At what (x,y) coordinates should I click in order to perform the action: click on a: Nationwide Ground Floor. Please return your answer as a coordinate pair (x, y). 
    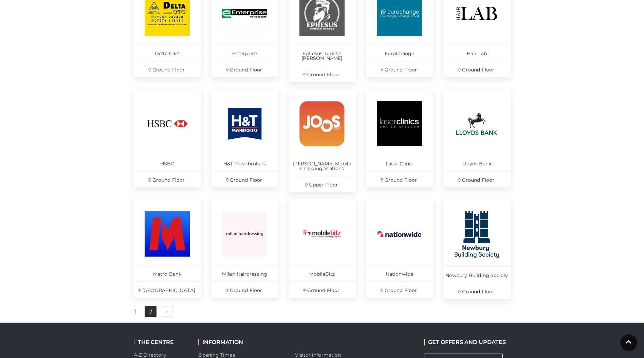
    Looking at the image, I should click on (400, 249).